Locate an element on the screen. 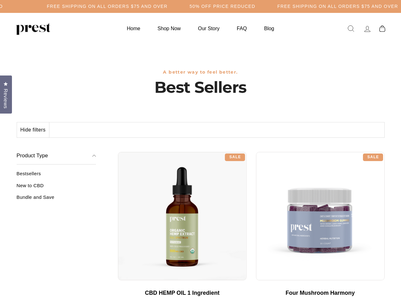 The width and height of the screenshot is (401, 302). h1: Best Sellers is located at coordinates (201, 87).